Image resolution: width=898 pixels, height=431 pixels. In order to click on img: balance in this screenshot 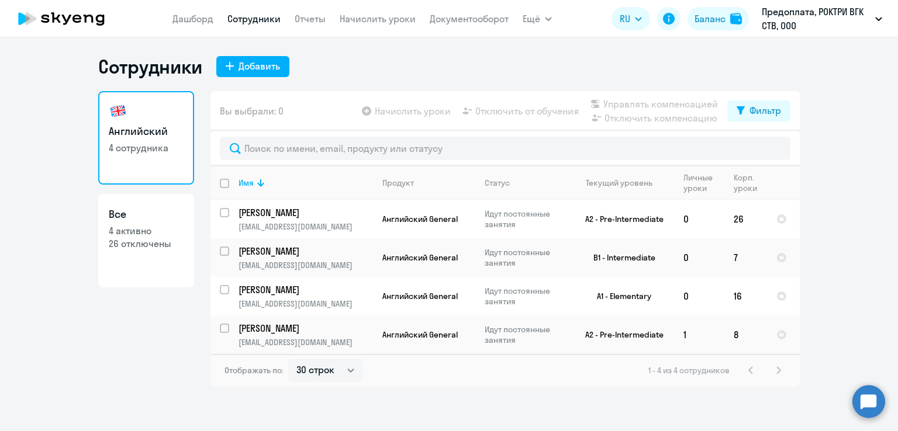, I will do `click(736, 19)`.